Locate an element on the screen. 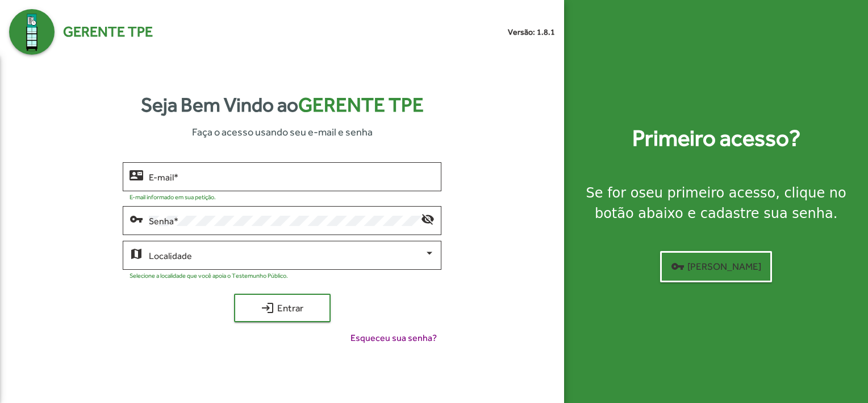 This screenshot has width=868, height=403. mat-icon: map is located at coordinates (136, 253).